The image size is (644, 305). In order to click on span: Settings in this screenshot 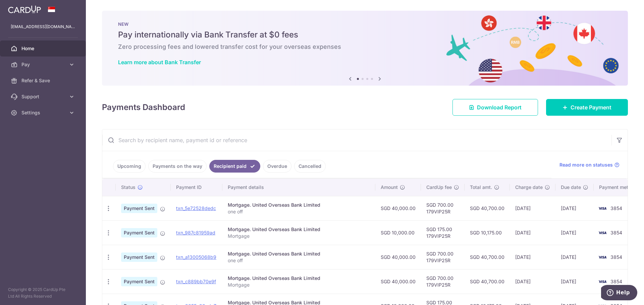, I will do `click(43, 113)`.